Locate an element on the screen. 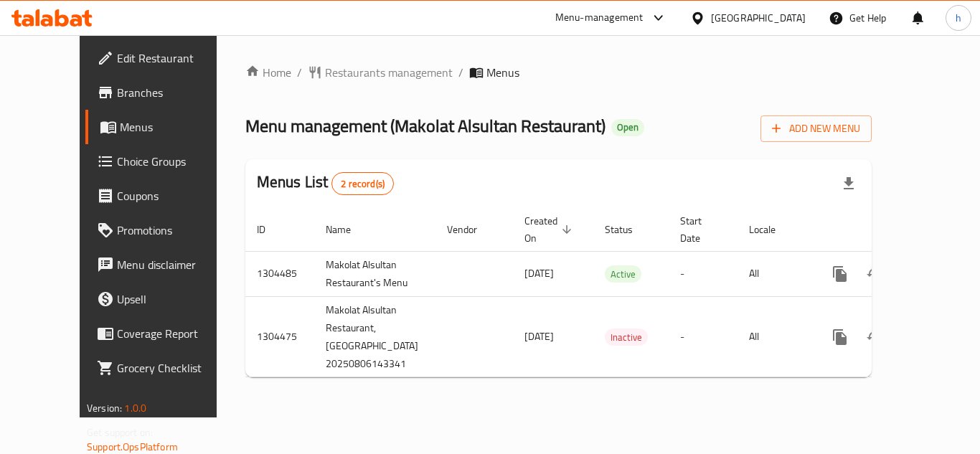  span: Locale is located at coordinates (771, 230).